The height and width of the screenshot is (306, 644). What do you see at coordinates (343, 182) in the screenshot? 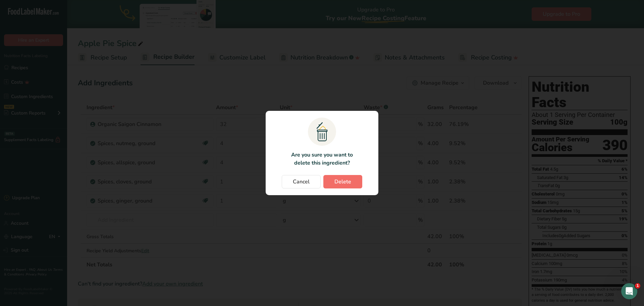
I see `button: Delete` at bounding box center [343, 182].